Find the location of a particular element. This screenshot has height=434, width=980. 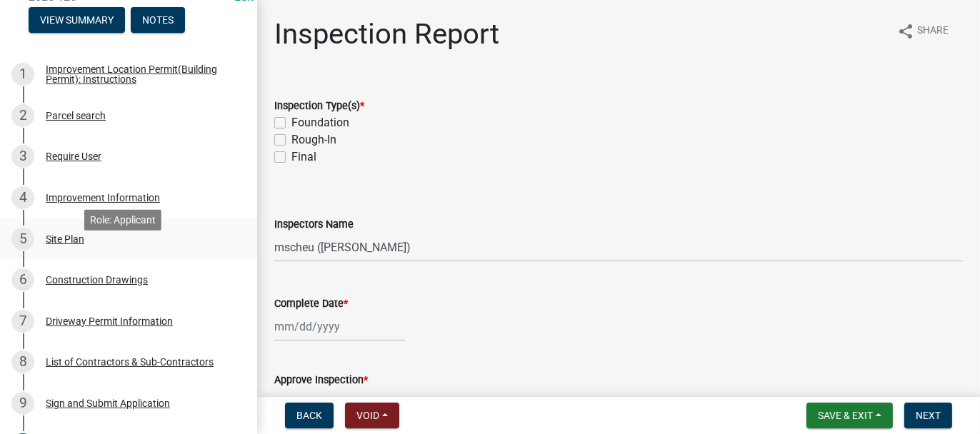

label: Inspection Type(s) is located at coordinates (320, 106).